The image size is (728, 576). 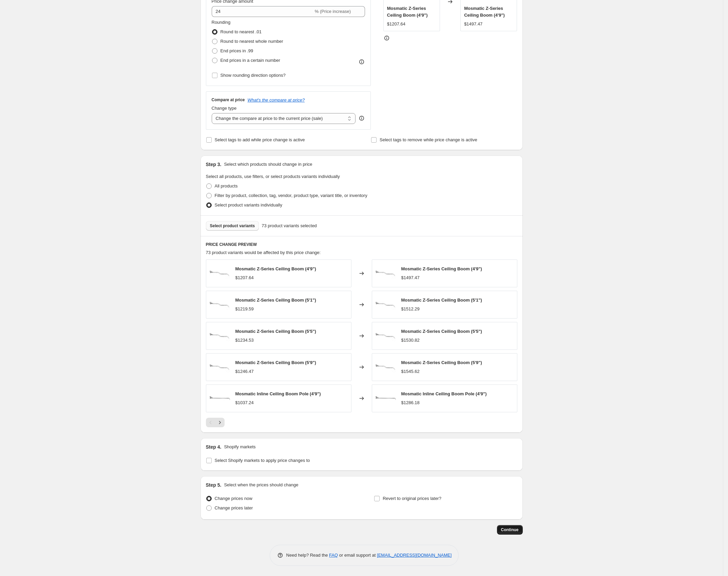 I want to click on span: % (Price increase), so click(x=333, y=11).